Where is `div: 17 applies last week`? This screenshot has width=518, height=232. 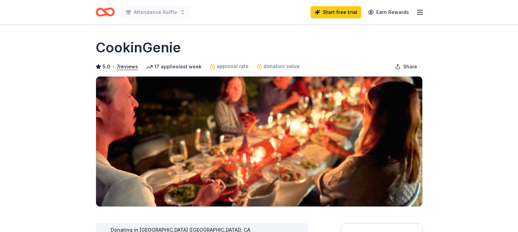
div: 17 applies last week is located at coordinates (174, 67).